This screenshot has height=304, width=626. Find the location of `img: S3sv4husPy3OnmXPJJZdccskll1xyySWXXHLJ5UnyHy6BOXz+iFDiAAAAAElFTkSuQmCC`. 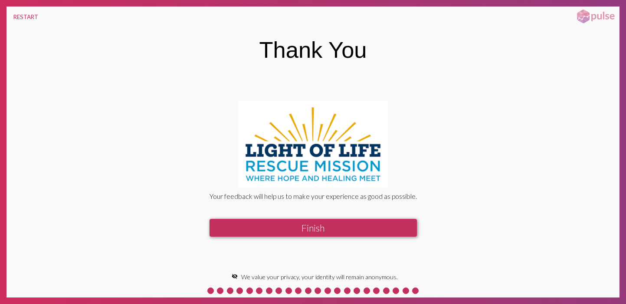

img: S3sv4husPy3OnmXPJJZdccskll1xyySWXXHLJ5UnyHy6BOXz+iFDiAAAAAElFTkSuQmCC is located at coordinates (313, 144).